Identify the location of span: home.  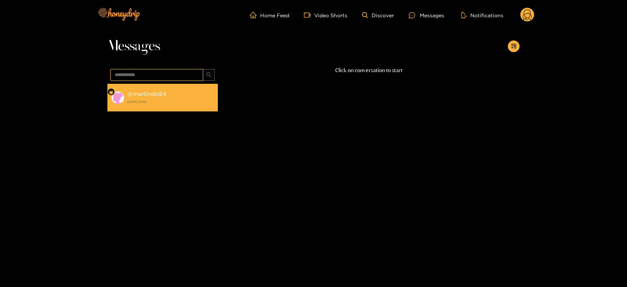
(255, 15).